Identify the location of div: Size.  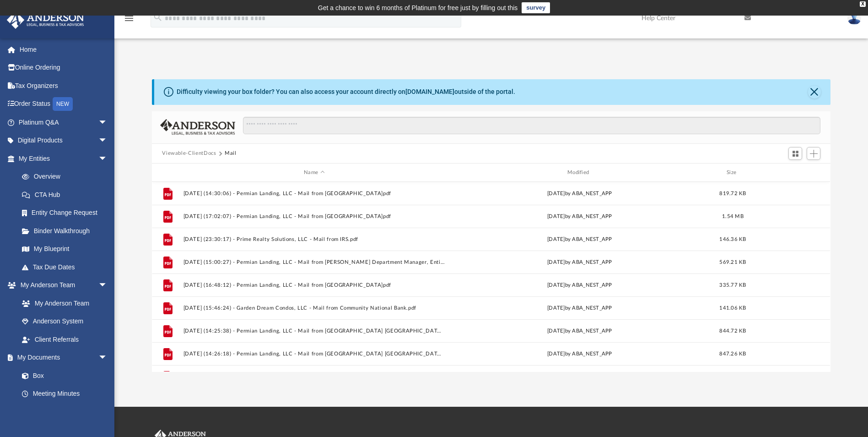
(733, 173).